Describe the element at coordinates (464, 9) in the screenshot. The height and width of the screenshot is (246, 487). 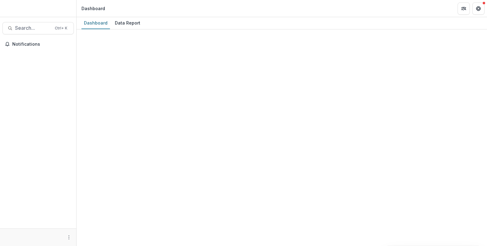
I see `button: Partners` at that location.